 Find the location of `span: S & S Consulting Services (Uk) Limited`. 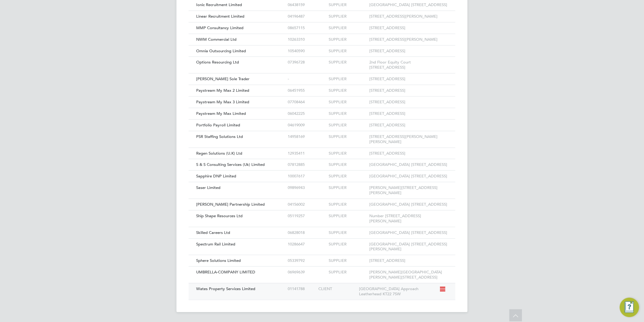

span: S & S Consulting Services (Uk) Limited is located at coordinates (230, 164).